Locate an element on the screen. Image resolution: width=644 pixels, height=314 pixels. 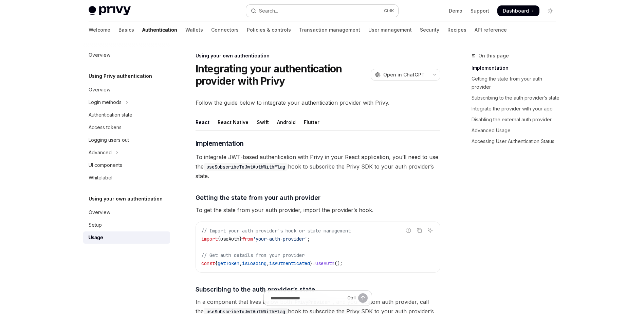
a: Support is located at coordinates (480, 11).